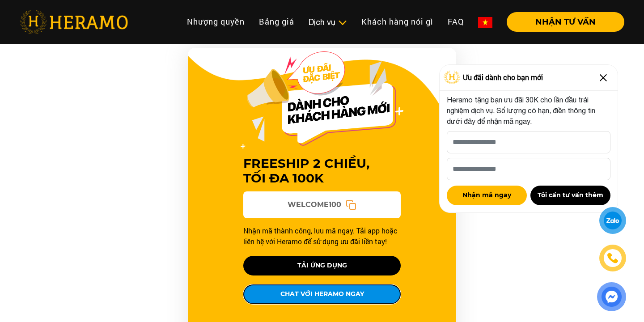  What do you see at coordinates (397, 22) in the screenshot?
I see `a: Khách hàng nói gì` at bounding box center [397, 22].